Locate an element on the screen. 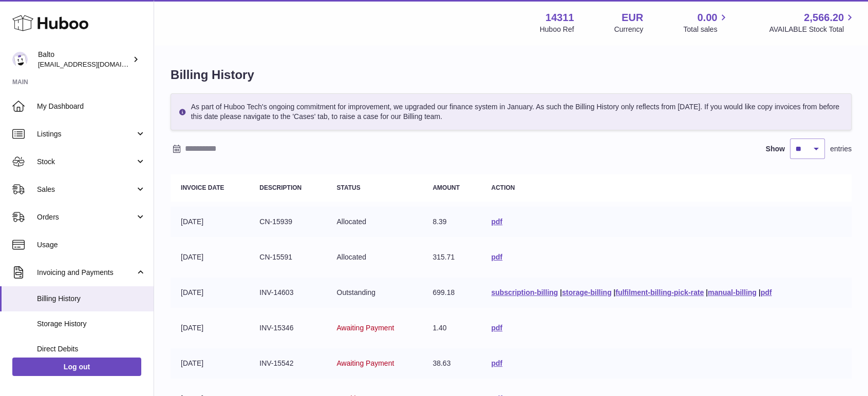 The image size is (868, 396). label: Show is located at coordinates (775, 149).